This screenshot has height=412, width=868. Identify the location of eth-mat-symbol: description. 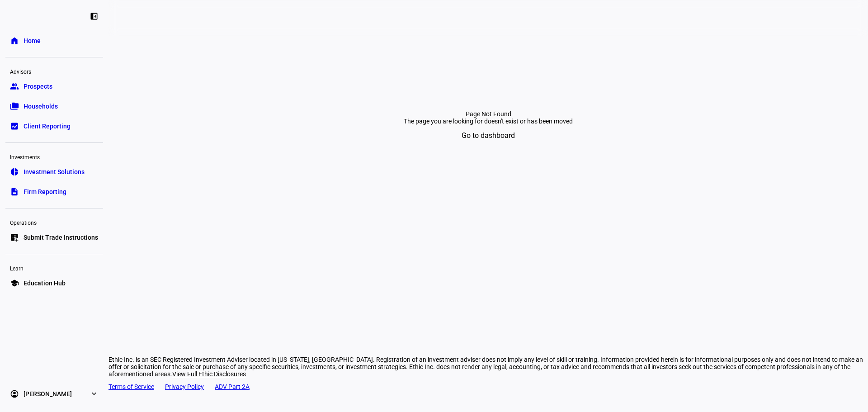
(15, 191).